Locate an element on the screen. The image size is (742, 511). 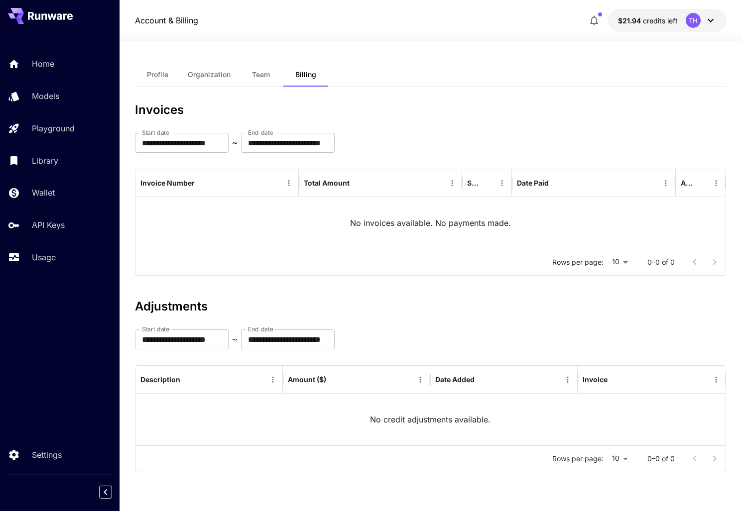
p: Library is located at coordinates (45, 161).